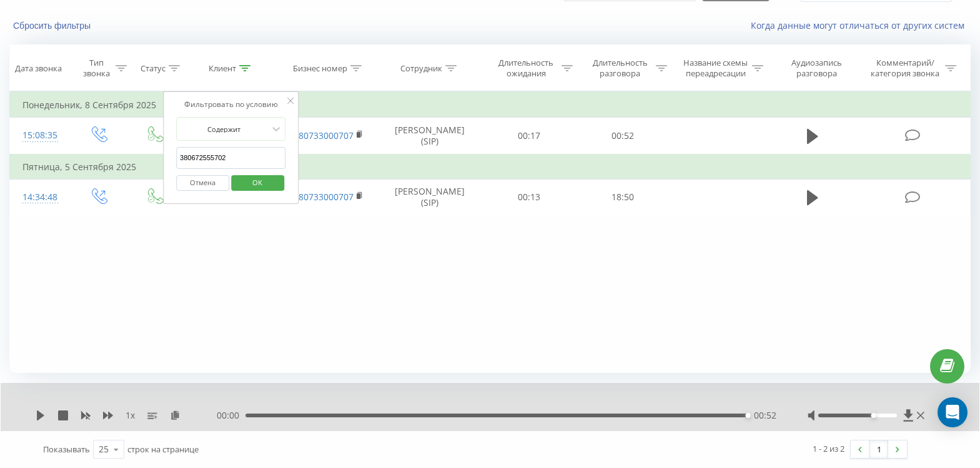 The image size is (980, 468). I want to click on td: Пятница, 5 Сентября 2025, so click(491, 167).